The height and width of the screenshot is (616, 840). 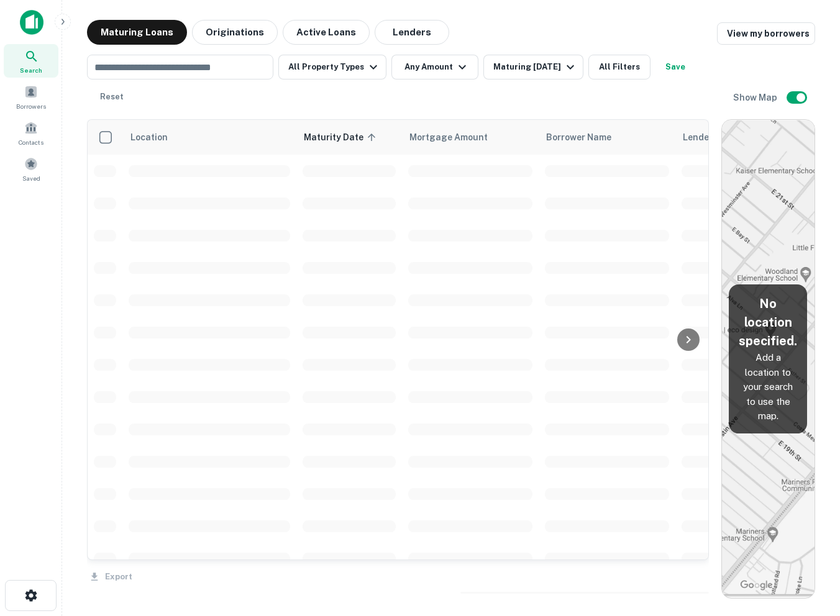 I want to click on th: Borrower Name, so click(x=606, y=137).